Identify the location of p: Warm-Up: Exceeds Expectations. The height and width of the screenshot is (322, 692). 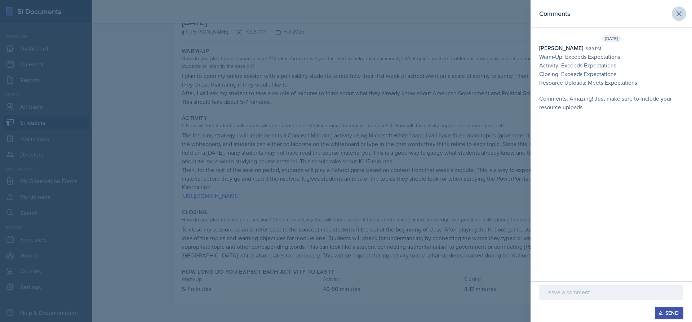
(611, 57).